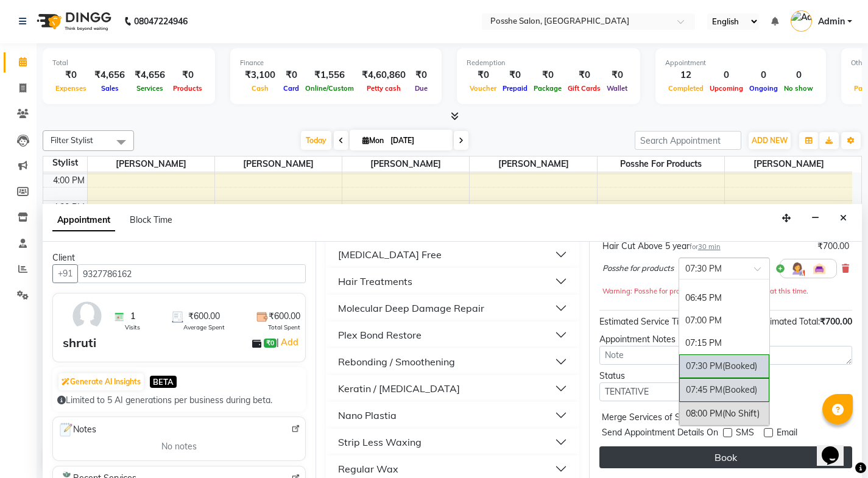 Image resolution: width=868 pixels, height=478 pixels. Describe the element at coordinates (260, 89) in the screenshot. I see `span: Cash` at that location.